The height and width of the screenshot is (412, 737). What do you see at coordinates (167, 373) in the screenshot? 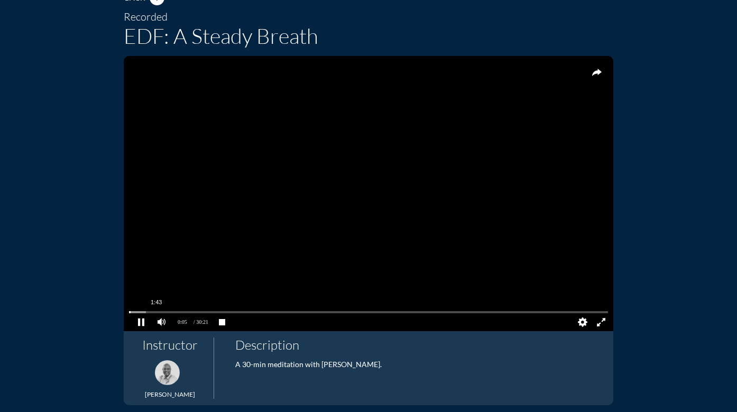
I see `img: 1582832593142%20-%2027a774d8d5.png` at bounding box center [167, 373].